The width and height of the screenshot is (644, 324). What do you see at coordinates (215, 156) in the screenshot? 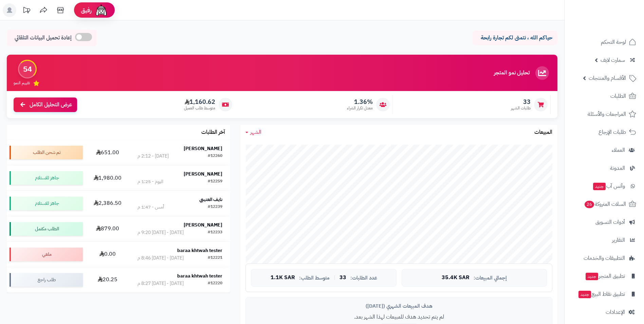
I see `div: #12260` at bounding box center [215, 156].